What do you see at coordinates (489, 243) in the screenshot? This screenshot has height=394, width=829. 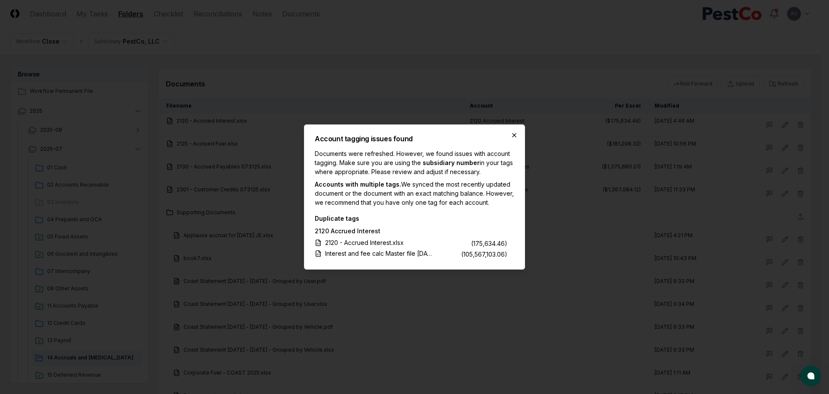 I see `div: (175,634.46)` at bounding box center [489, 243].